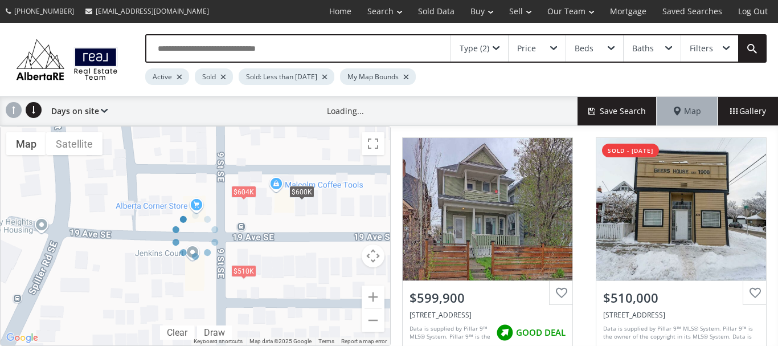 This screenshot has width=778, height=346. I want to click on span: Map, so click(687, 111).